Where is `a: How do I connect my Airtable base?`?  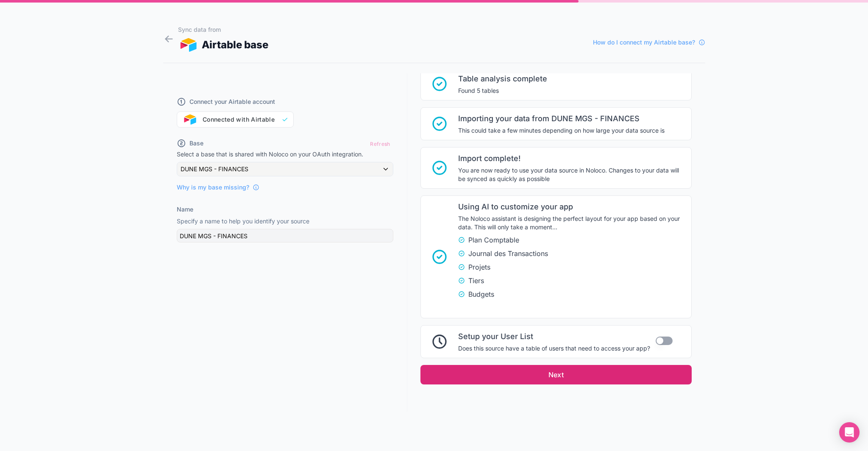 a: How do I connect my Airtable base? is located at coordinates (649, 42).